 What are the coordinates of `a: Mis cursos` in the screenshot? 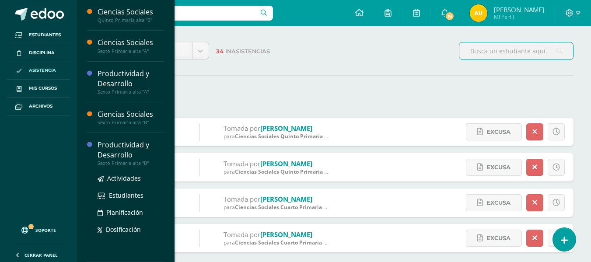 It's located at (39, 88).